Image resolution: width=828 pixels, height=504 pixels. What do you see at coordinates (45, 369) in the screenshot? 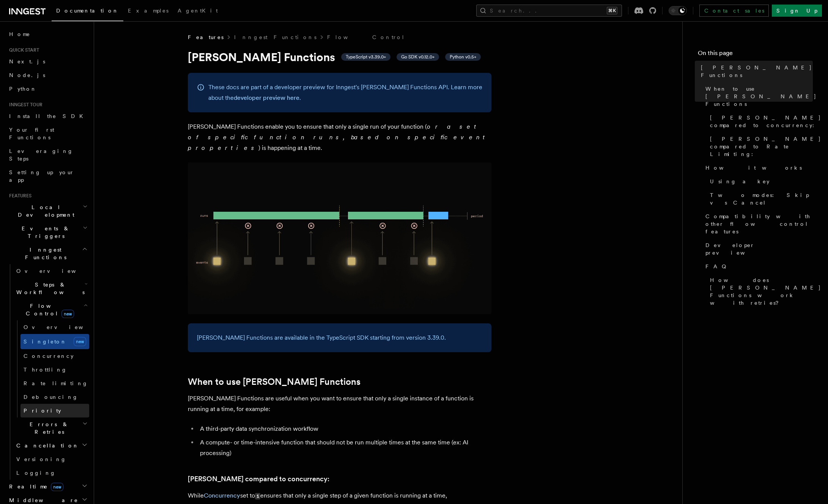
I see `span: Throttling` at bounding box center [45, 369].